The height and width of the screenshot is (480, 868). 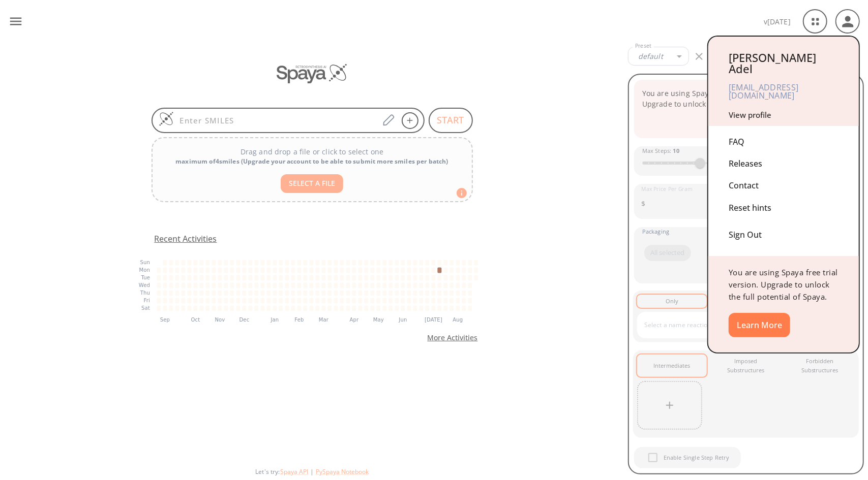 What do you see at coordinates (783, 142) in the screenshot?
I see `div: FAQ` at bounding box center [783, 142].